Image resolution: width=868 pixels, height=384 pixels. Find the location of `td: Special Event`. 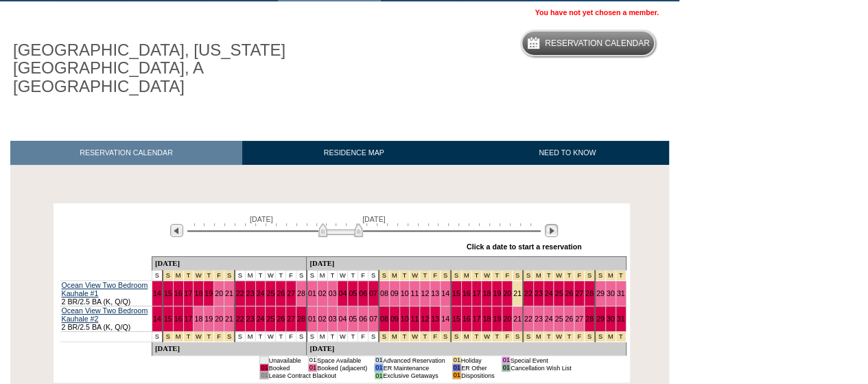

td: Special Event is located at coordinates (540, 360).